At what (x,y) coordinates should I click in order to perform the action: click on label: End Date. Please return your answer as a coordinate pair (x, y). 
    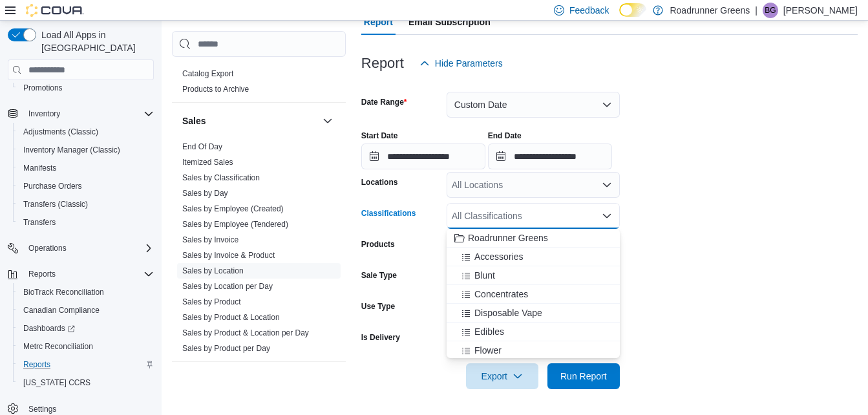
    Looking at the image, I should click on (504, 136).